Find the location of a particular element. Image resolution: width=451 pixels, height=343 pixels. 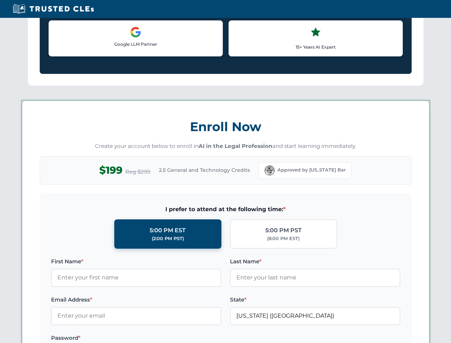

p: Create your account below to enroll in and start learning immediately. is located at coordinates (225, 146).